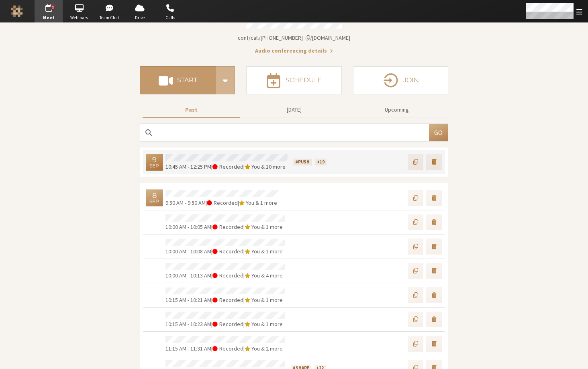  What do you see at coordinates (271, 275) in the screenshot?
I see `span: & 4 more` at bounding box center [271, 275].